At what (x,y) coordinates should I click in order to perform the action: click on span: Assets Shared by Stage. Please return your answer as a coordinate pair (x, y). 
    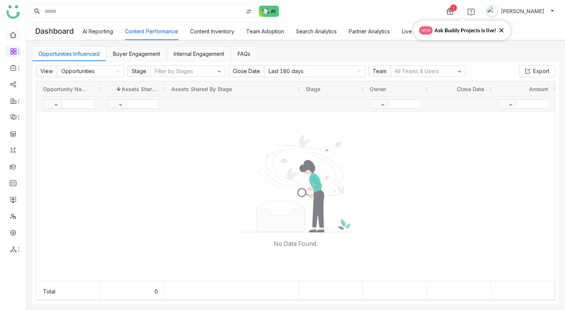
    Looking at the image, I should click on (202, 89).